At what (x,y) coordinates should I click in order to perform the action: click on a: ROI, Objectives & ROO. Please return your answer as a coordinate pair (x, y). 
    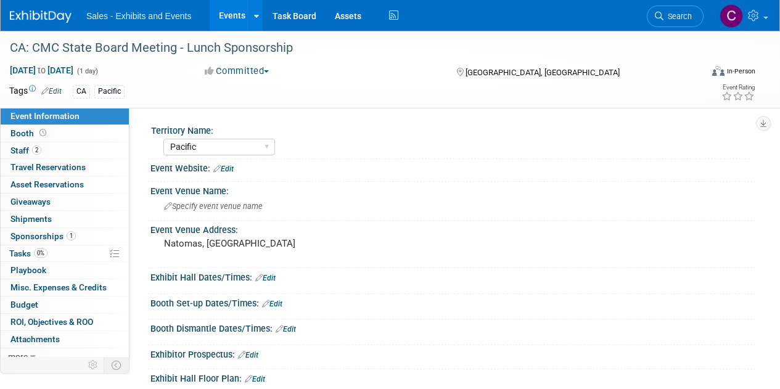
    Looking at the image, I should click on (65, 322).